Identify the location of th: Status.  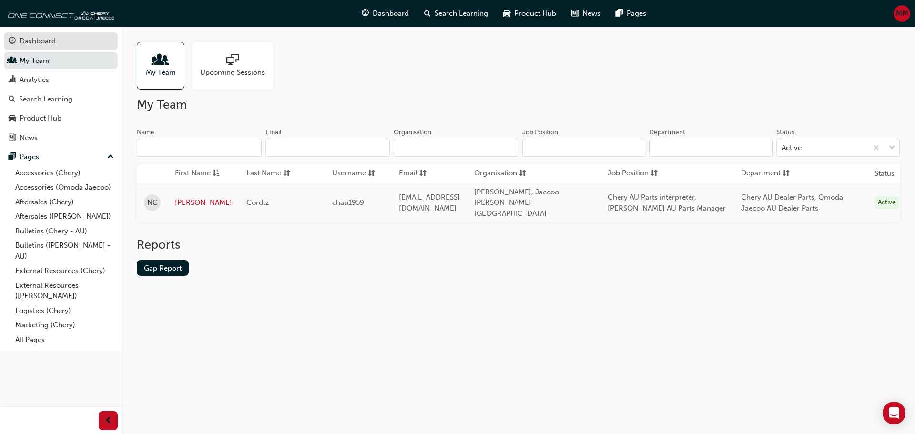
(884, 173).